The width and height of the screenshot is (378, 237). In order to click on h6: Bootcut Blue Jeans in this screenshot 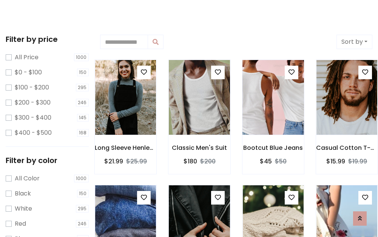, I will do `click(273, 148)`.